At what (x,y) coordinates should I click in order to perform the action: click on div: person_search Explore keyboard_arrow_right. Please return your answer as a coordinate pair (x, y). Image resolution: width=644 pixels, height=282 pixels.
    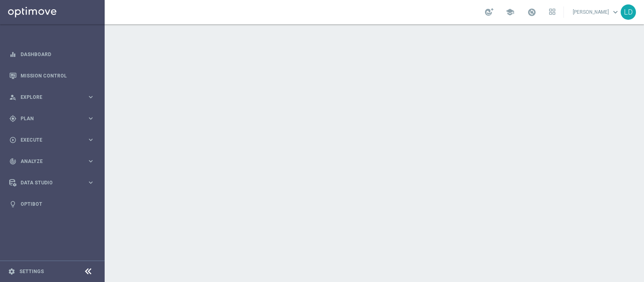
    Looking at the image, I should click on (52, 97).